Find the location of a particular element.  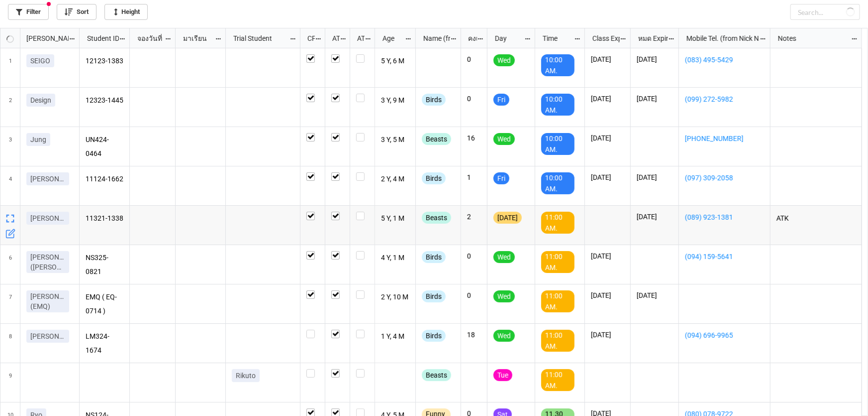

p: SEIGO is located at coordinates (41, 61).